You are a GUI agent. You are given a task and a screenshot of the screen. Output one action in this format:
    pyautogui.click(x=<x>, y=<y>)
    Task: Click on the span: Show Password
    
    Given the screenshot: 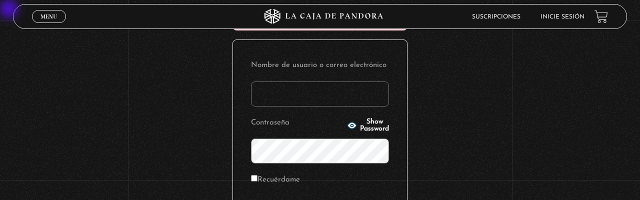 What is the action you would take?
    pyautogui.click(x=375, y=126)
    